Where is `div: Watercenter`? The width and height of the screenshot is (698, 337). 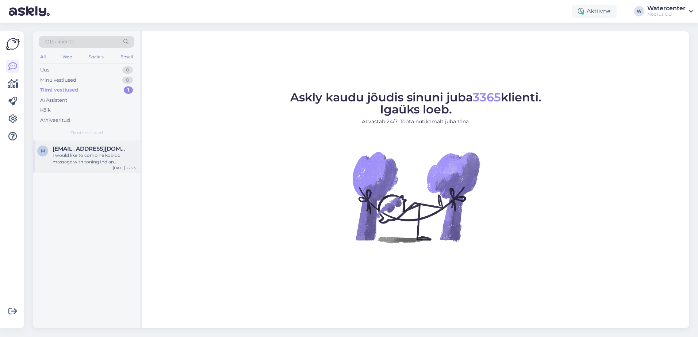
div: Watercenter is located at coordinates (666, 8).